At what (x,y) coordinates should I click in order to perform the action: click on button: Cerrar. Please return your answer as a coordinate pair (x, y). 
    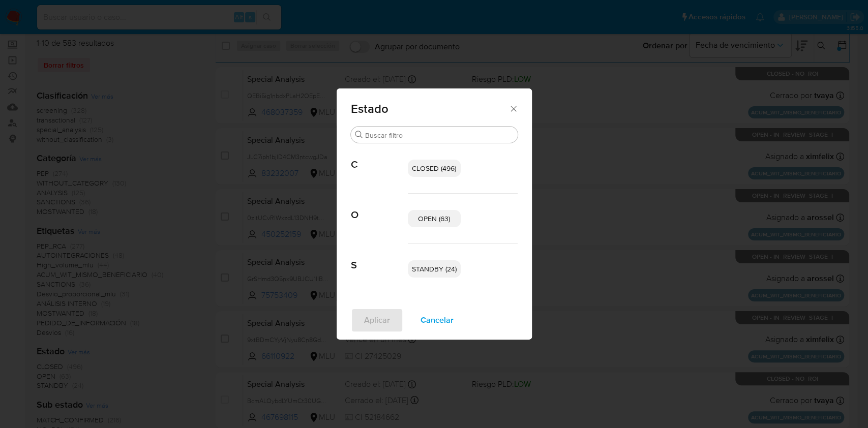
    Looking at the image, I should click on (513, 108).